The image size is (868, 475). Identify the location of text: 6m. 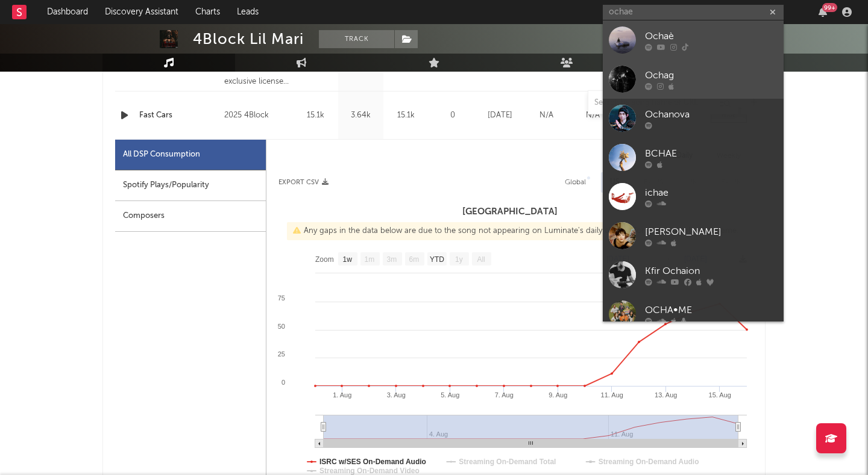
(414, 260).